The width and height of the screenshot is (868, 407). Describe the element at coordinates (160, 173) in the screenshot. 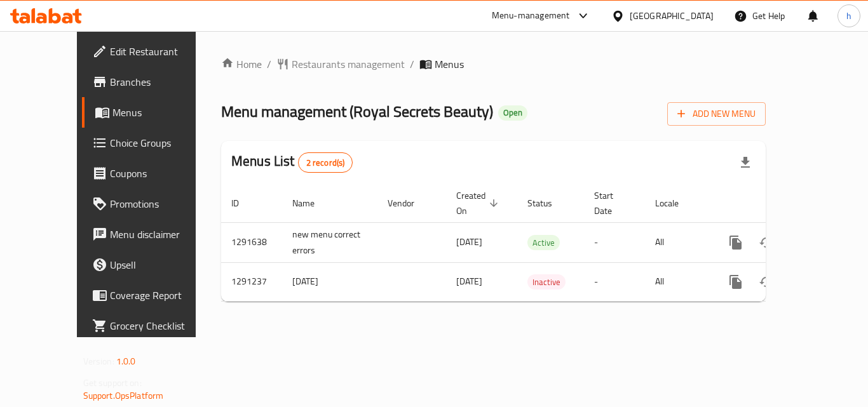

I see `span: Coupons` at that location.